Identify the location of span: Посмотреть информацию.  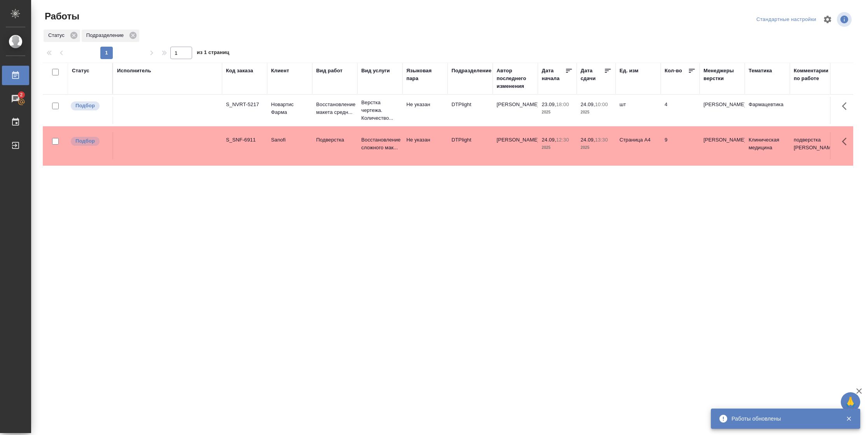
(845, 19).